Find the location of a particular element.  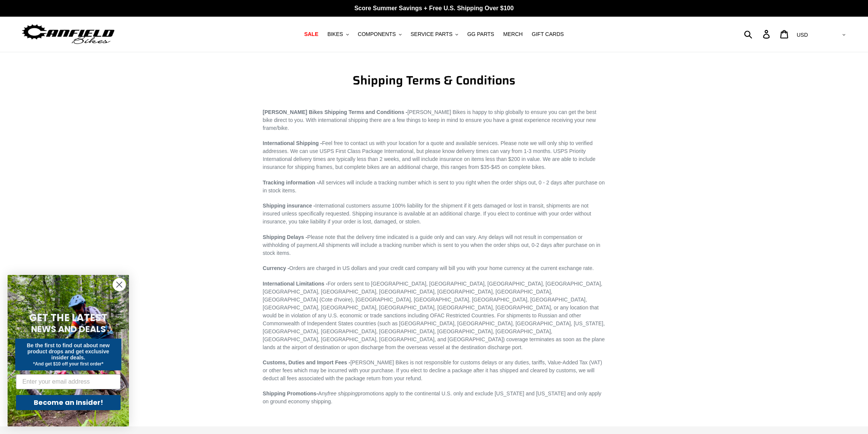

span: NEWS AND DEALS is located at coordinates (68, 329).